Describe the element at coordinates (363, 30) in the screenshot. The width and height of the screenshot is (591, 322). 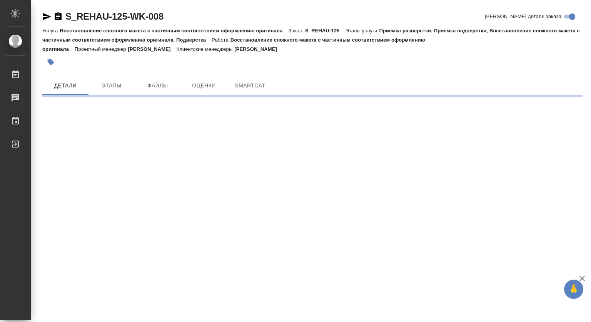
I see `p: Этапы услуги` at that location.